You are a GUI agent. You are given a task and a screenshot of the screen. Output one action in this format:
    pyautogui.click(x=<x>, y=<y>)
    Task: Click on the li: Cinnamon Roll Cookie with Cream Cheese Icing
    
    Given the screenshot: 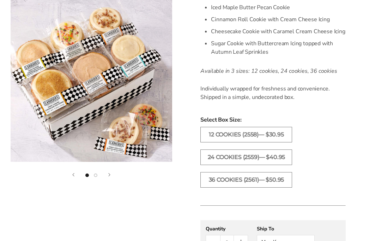 What is the action you would take?
    pyautogui.click(x=278, y=19)
    